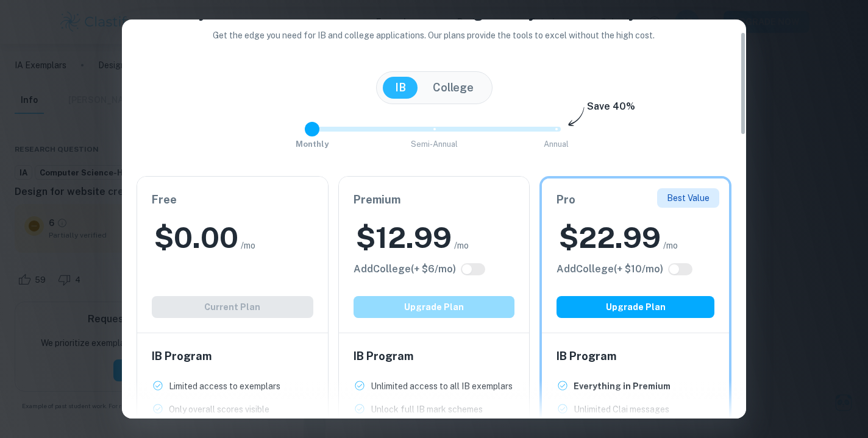  Describe the element at coordinates (434, 144) in the screenshot. I see `span: Semi-Annual` at that location.